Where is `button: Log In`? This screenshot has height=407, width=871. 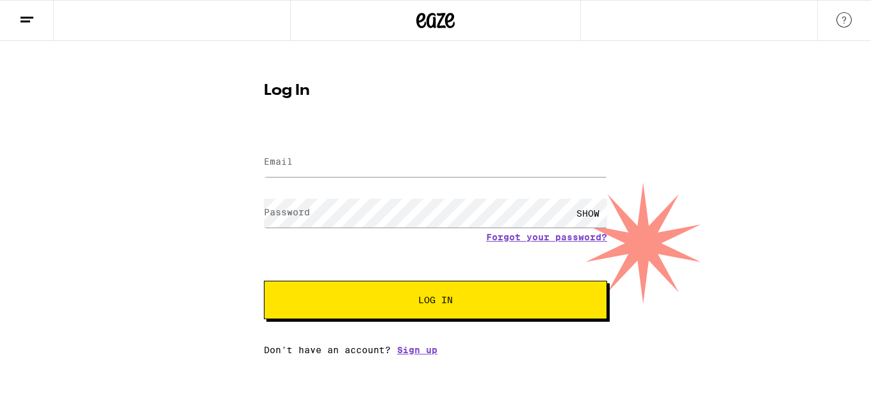 button: Log In is located at coordinates (436, 300).